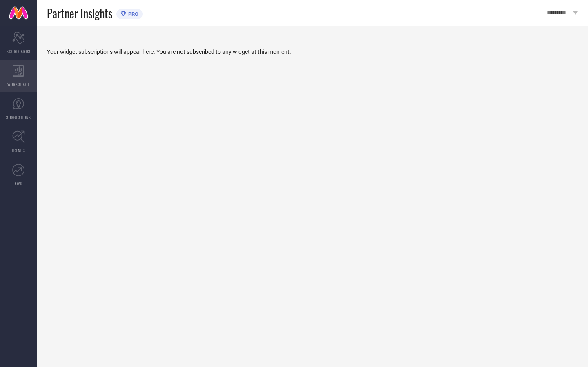 Image resolution: width=588 pixels, height=367 pixels. I want to click on span: SCORECARDS, so click(19, 51).